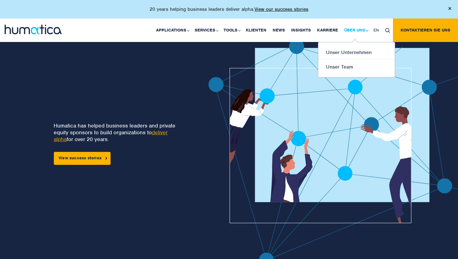  Describe the element at coordinates (301, 30) in the screenshot. I see `a: Insights` at that location.